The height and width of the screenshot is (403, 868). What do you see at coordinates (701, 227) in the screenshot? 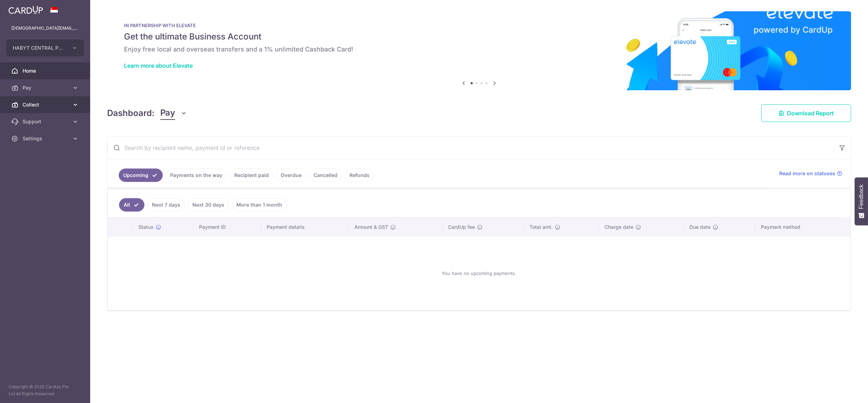
I see `span: Due date` at bounding box center [701, 227].